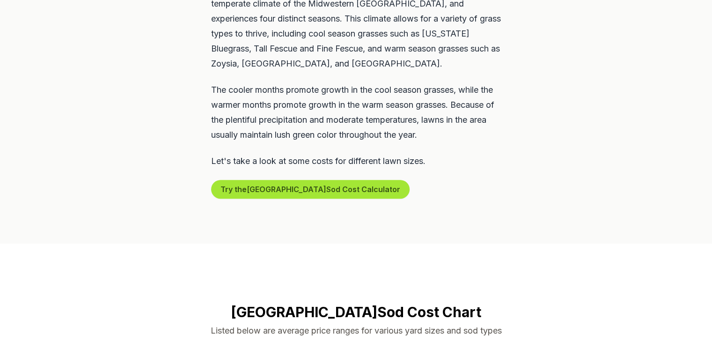 This screenshot has width=712, height=342. I want to click on p: The cooler months promote growth in the cool season grasses, while the warmer months promote grow..., so click(356, 112).